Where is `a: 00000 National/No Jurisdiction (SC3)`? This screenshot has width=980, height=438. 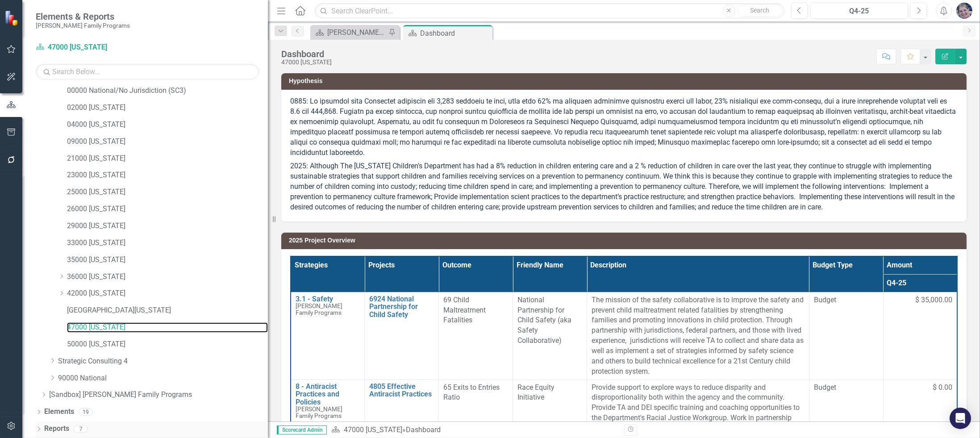 a: 00000 National/No Jurisdiction (SC3) is located at coordinates (168, 90).